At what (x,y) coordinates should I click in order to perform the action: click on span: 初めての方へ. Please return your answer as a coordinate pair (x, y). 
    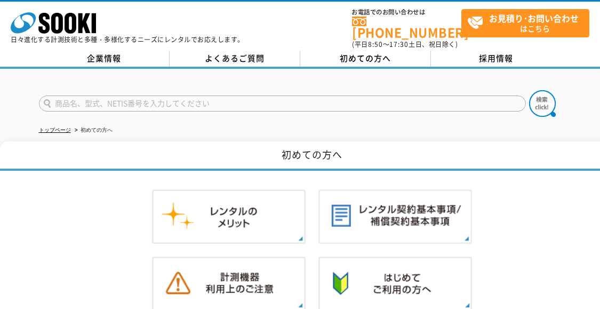
    Looking at the image, I should click on (365, 58).